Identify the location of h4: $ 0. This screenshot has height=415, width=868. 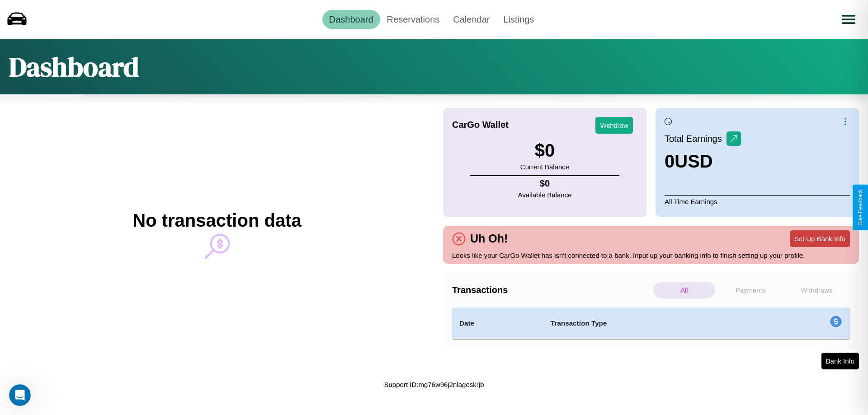
(545, 183).